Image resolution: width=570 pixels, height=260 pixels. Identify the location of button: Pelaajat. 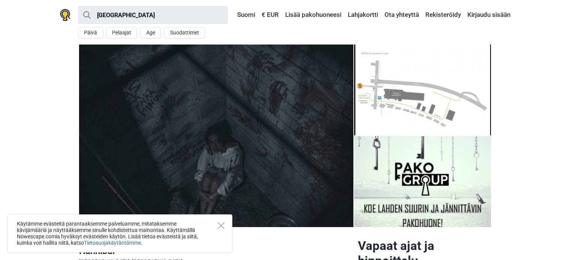
(121, 33).